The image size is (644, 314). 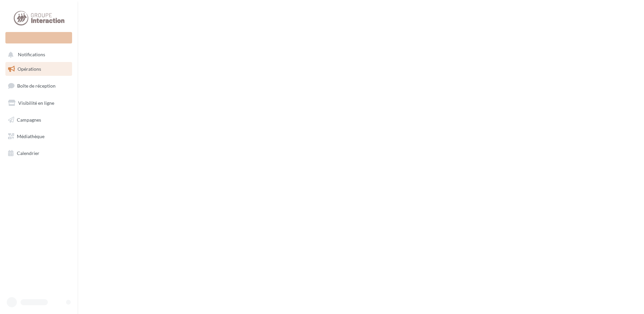 What do you see at coordinates (29, 119) in the screenshot?
I see `span: Campagnes` at bounding box center [29, 119].